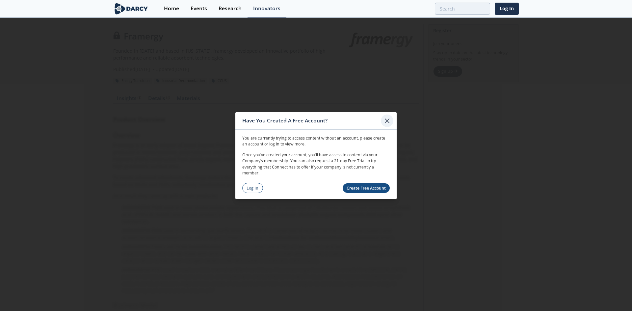 This screenshot has width=632, height=311. What do you see at coordinates (131, 9) in the screenshot?
I see `img: logo-wide.svg` at bounding box center [131, 9].